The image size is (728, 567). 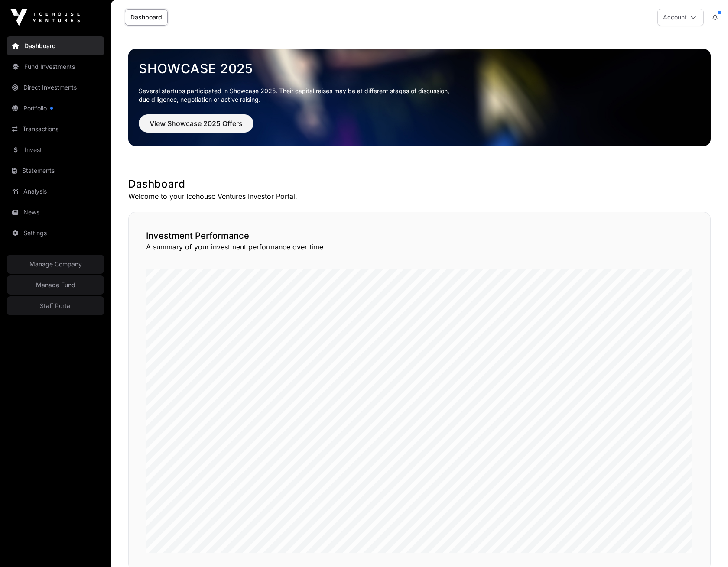 I want to click on p: A summary of your investment performance over time., so click(x=419, y=247).